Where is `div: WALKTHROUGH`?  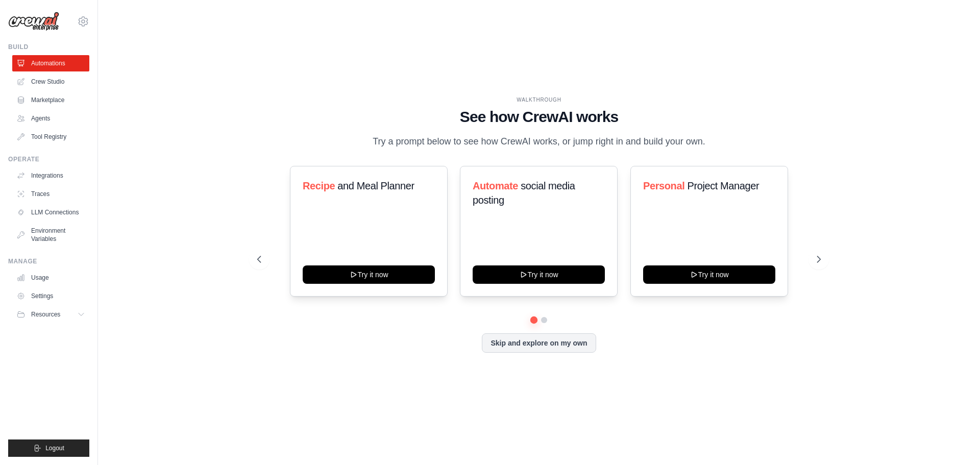 div: WALKTHROUGH is located at coordinates (539, 99).